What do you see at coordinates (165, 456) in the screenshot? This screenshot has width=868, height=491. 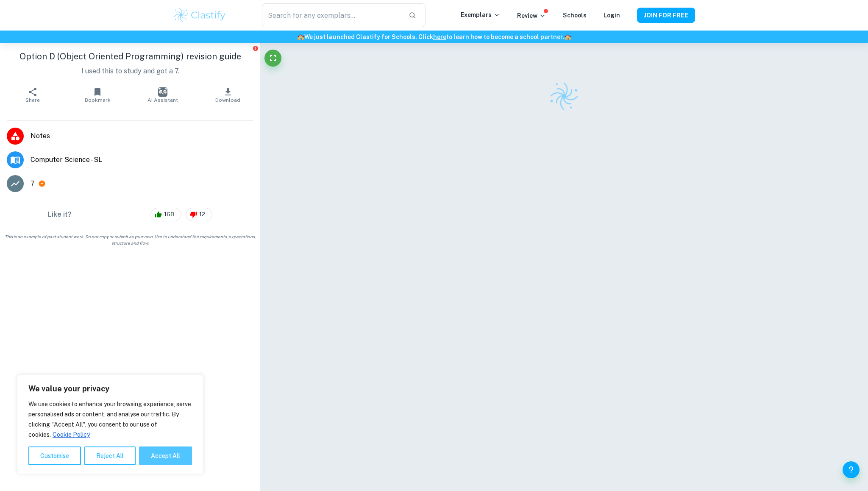 I see `button: Accept All` at bounding box center [165, 456].